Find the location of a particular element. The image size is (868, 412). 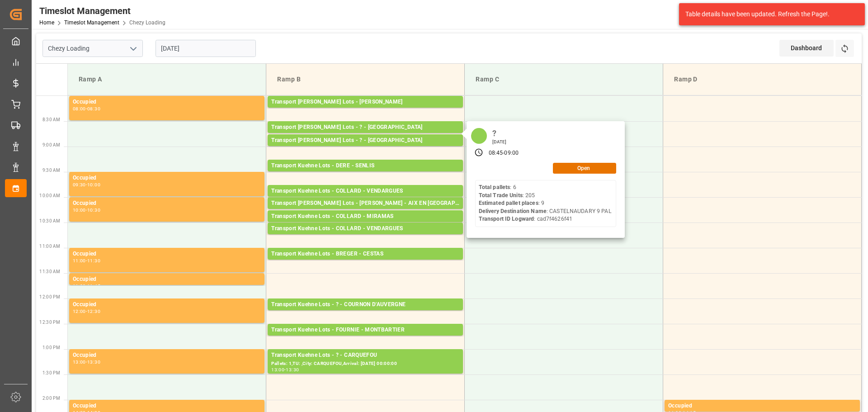

div: 10:30 is located at coordinates (94, 210).